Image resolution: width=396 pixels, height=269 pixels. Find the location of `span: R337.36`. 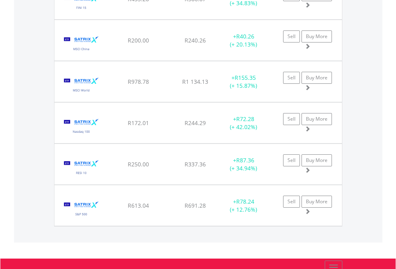

span: R337.36 is located at coordinates (195, 164).